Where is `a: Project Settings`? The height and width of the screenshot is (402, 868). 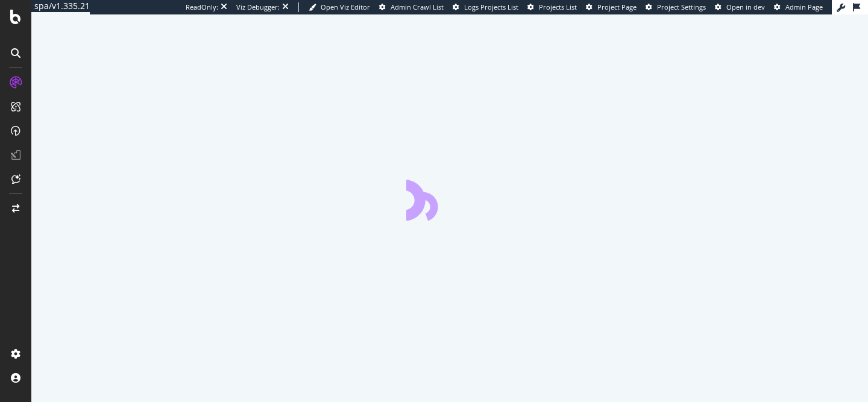 a: Project Settings is located at coordinates (676, 7).